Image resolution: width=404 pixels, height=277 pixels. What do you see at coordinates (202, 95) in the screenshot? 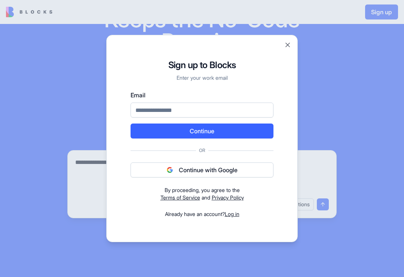
I see `label: Email` at bounding box center [202, 95].